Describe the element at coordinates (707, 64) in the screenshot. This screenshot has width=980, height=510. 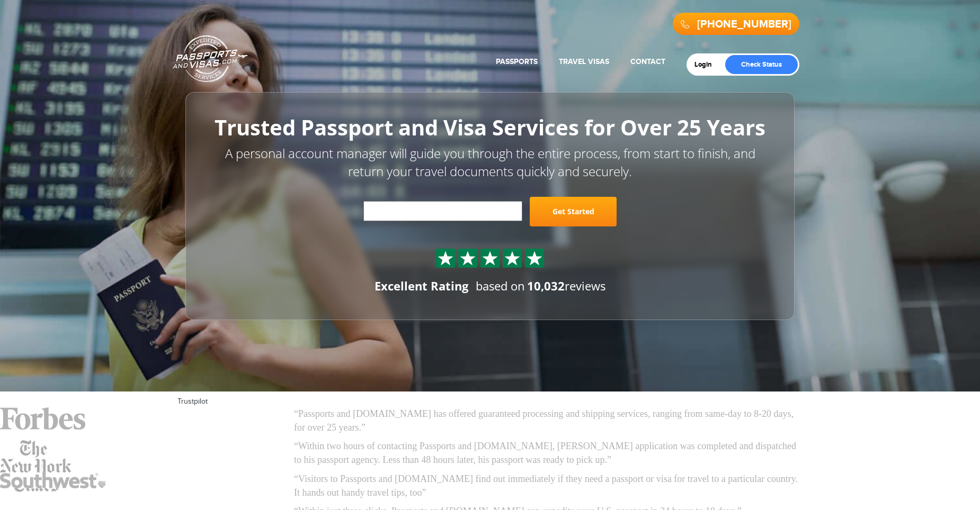
I see `a: Login` at that location.